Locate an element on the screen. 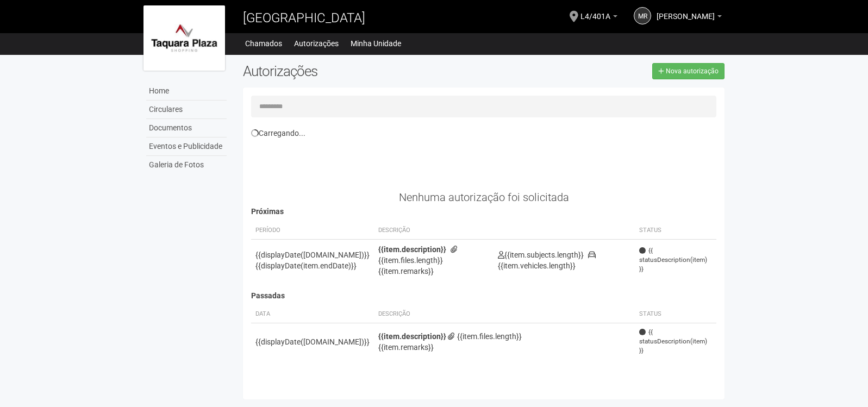  a: Documentos is located at coordinates (186, 128).